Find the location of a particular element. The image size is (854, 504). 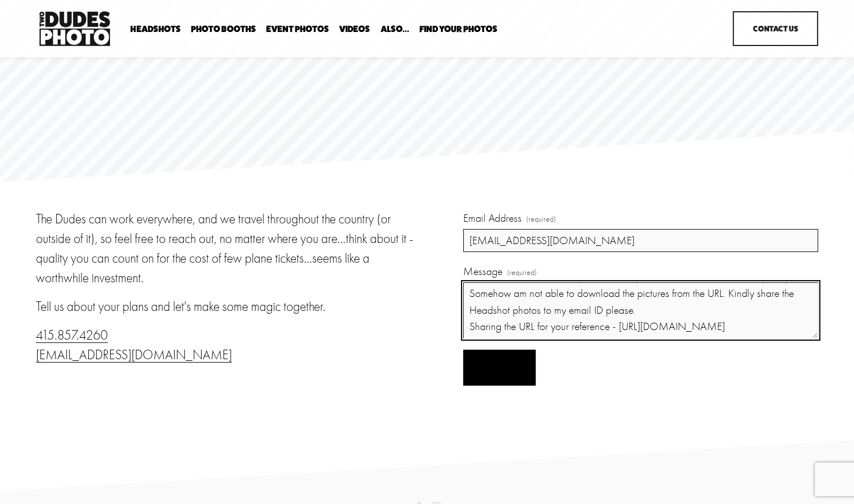

span: Find Your Photos is located at coordinates (458, 29).